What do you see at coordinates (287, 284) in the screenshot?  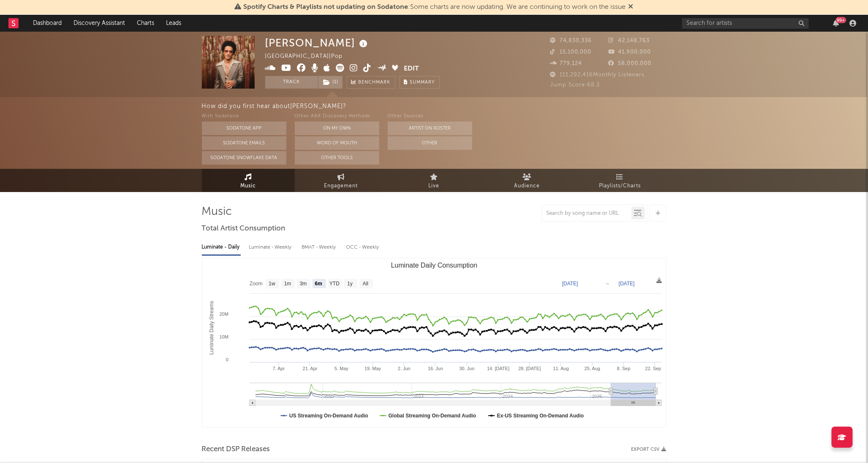 I see `text: 1m` at bounding box center [287, 284].